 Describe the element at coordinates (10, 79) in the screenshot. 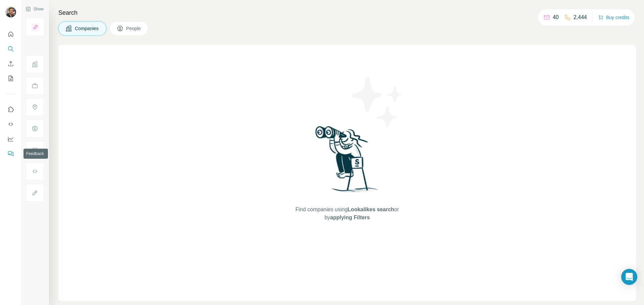

I see `button: My lists` at that location.